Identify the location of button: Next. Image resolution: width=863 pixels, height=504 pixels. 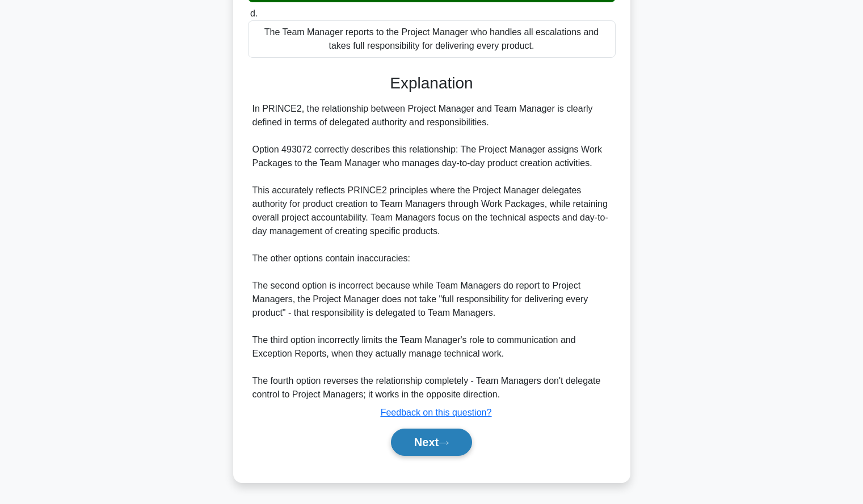
(432, 442).